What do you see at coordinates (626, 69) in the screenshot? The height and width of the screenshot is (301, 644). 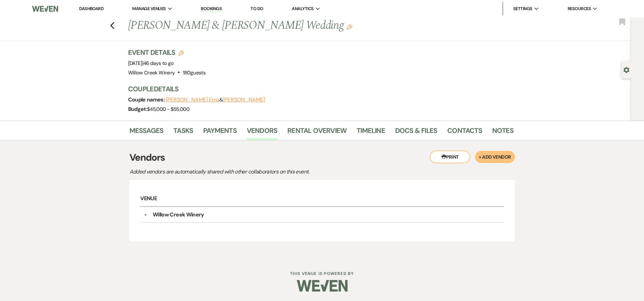 I see `button: Open lead details` at bounding box center [626, 69].